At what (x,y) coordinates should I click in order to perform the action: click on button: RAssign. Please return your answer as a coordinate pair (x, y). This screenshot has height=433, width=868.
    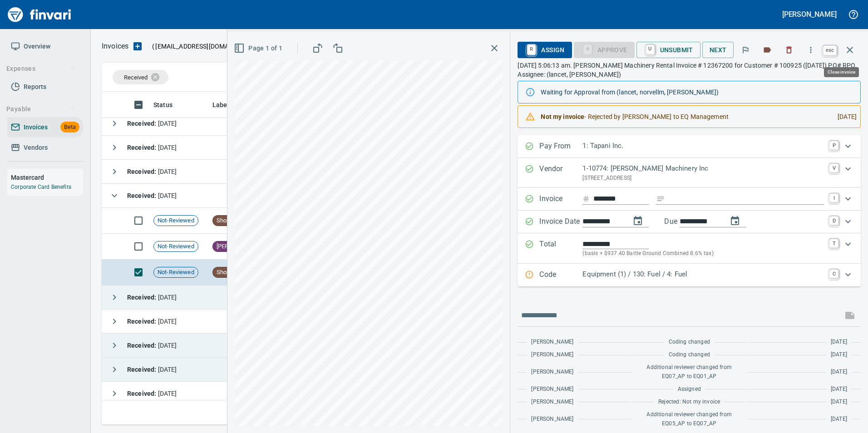
    Looking at the image, I should click on (545, 50).